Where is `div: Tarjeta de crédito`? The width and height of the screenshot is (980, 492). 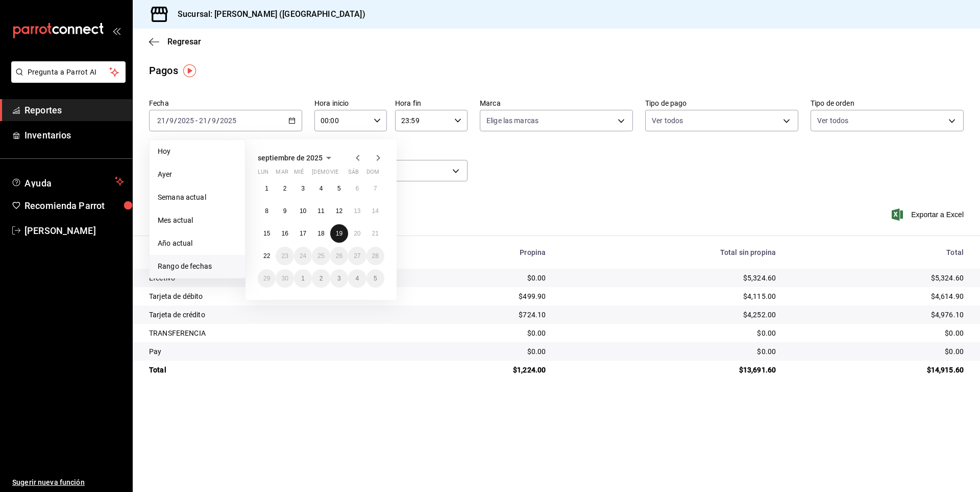 div: Tarjeta de crédito is located at coordinates (269, 314).